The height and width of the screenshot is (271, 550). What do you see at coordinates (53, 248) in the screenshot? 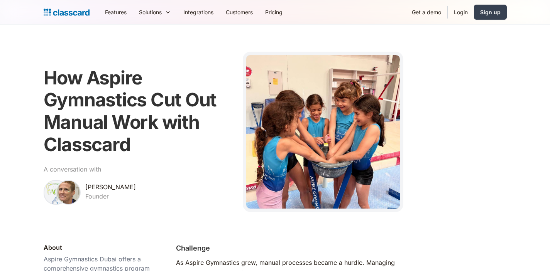
I see `div: About` at bounding box center [53, 248].